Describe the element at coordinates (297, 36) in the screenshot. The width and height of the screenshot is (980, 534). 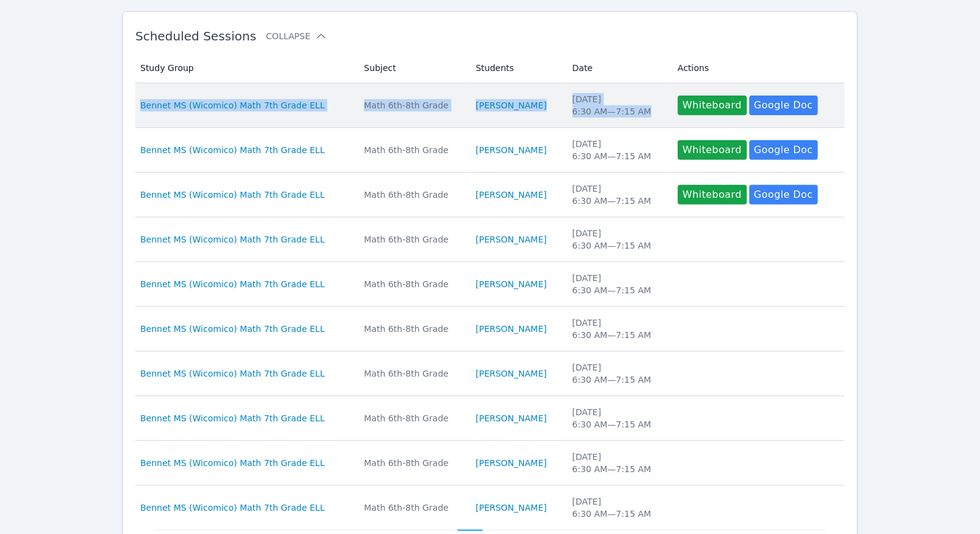
I see `button: Collapse` at that location.